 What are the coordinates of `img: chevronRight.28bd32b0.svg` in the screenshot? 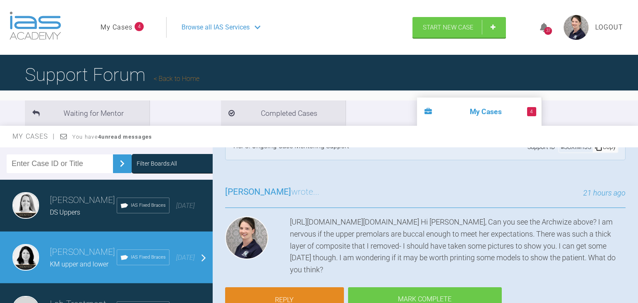 It's located at (122, 164).